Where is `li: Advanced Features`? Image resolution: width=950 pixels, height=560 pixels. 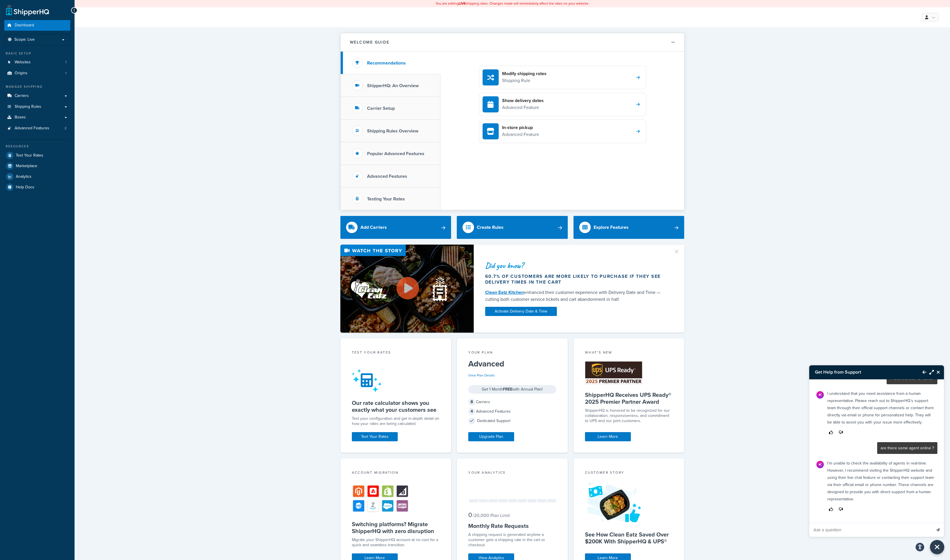 li: Advanced Features is located at coordinates (37, 128).